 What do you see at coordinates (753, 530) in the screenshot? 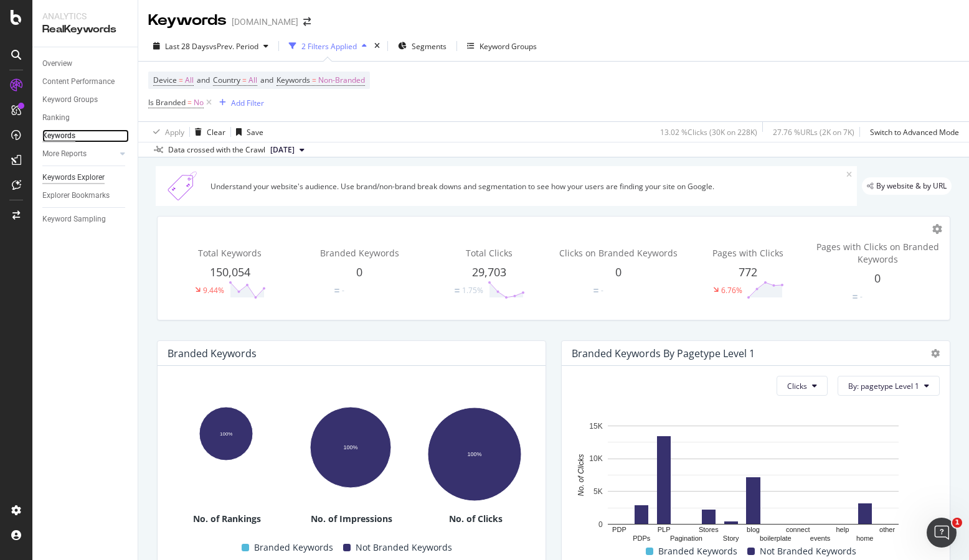
I see `text: blog` at bounding box center [753, 530].